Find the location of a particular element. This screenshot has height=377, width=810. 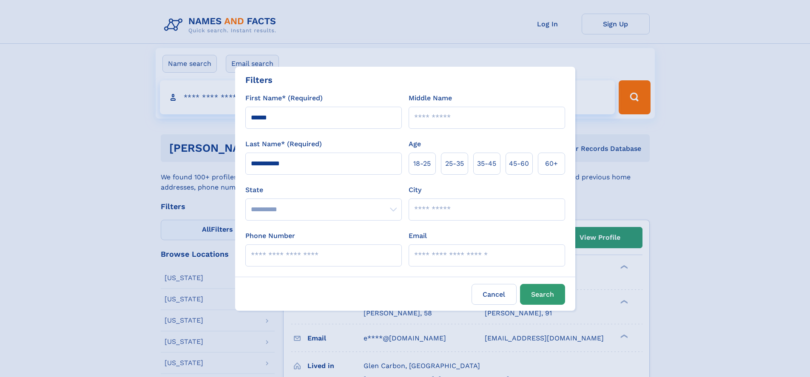

span: 45‑60 is located at coordinates (519, 164).